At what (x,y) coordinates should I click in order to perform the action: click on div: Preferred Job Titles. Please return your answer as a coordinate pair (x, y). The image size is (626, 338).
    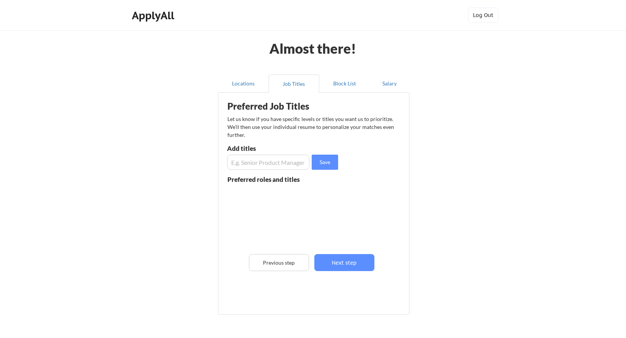
    Looking at the image, I should click on (275, 106).